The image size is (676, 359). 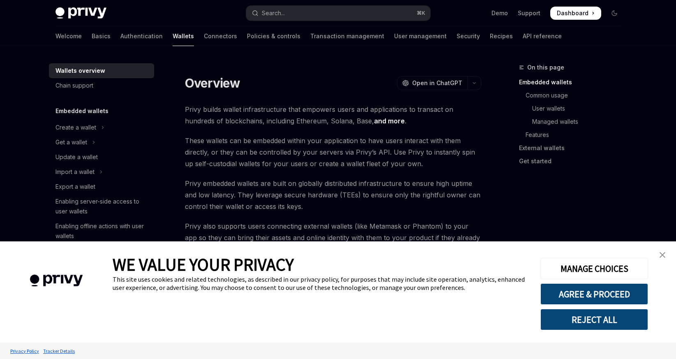 What do you see at coordinates (101, 36) in the screenshot?
I see `a: Basics` at bounding box center [101, 36].